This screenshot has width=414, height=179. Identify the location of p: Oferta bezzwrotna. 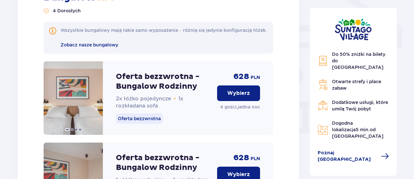
(139, 119).